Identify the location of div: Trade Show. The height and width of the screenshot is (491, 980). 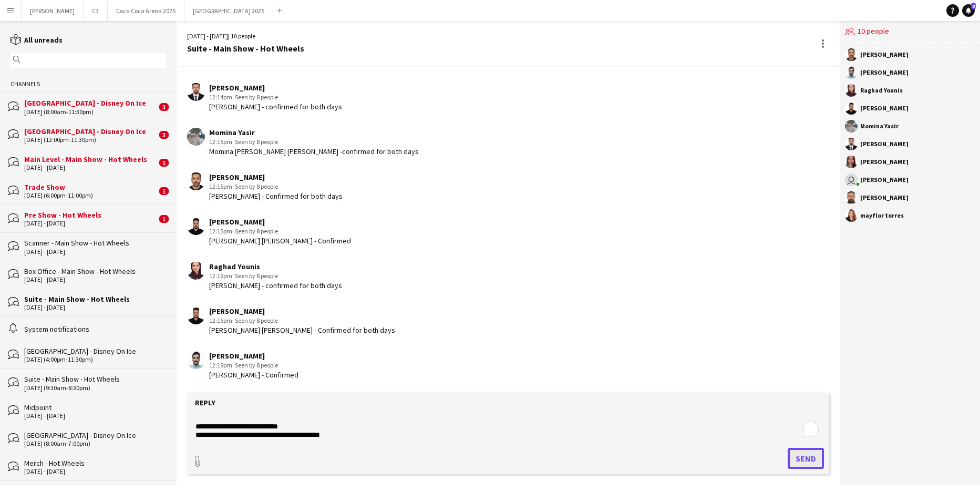
(90, 187).